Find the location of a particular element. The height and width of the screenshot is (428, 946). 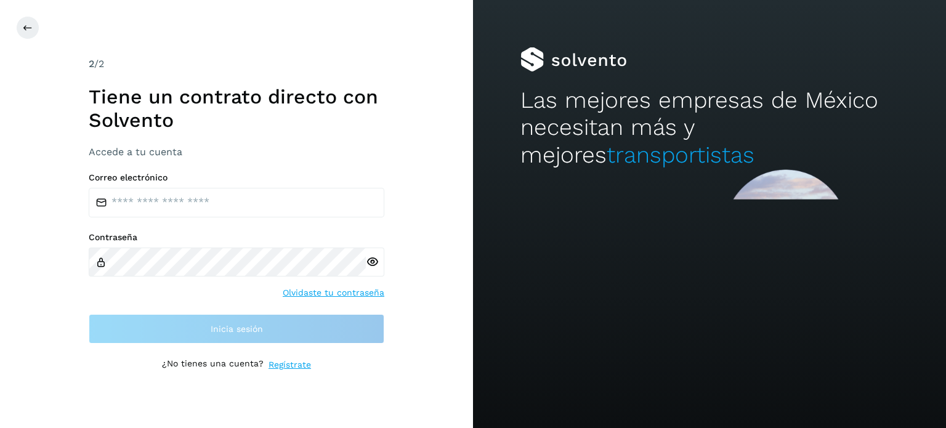

p: ¿No tienes una cuenta? is located at coordinates (212, 364).